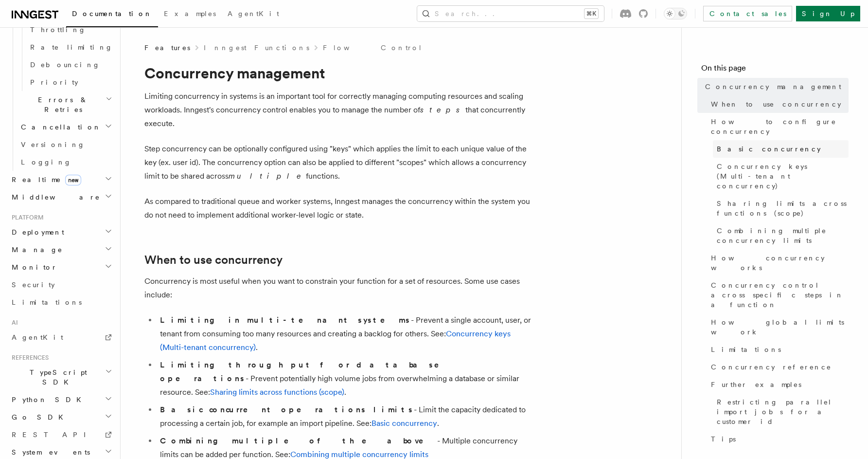 This screenshot has height=459, width=868. Describe the element at coordinates (61, 180) in the screenshot. I see `button: Realtimenew` at that location.